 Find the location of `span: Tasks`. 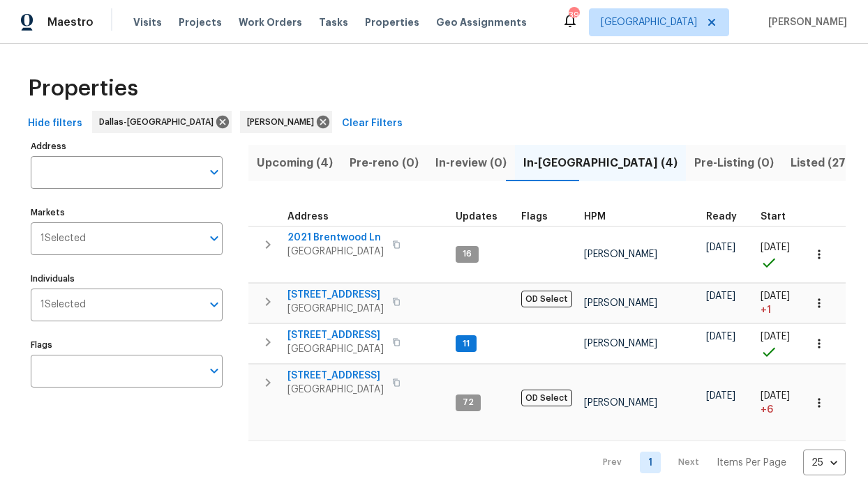

span: Tasks is located at coordinates (333, 23).